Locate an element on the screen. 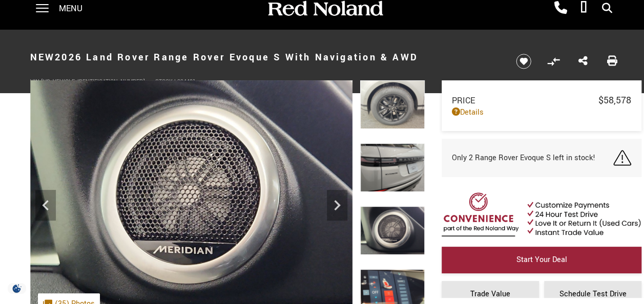 The width and height of the screenshot is (644, 304). h1: 2026 Land Rover Range Rover Evoque S With Navigation & AWD is located at coordinates (264, 57).